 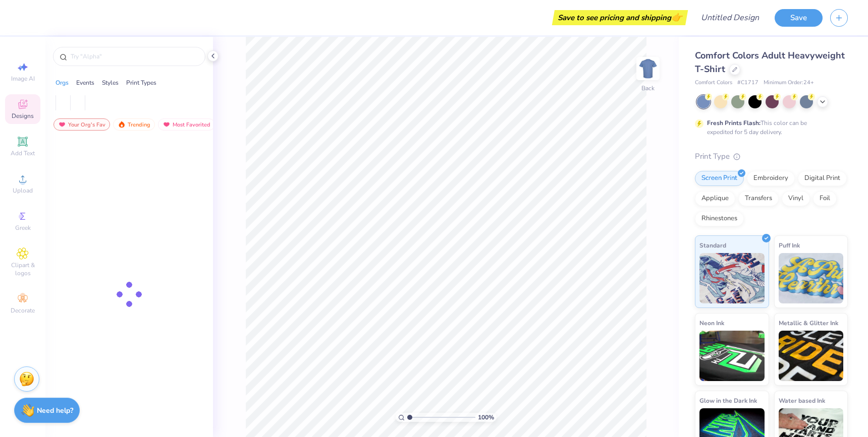 I want to click on img: Puff Ink, so click(x=811, y=278).